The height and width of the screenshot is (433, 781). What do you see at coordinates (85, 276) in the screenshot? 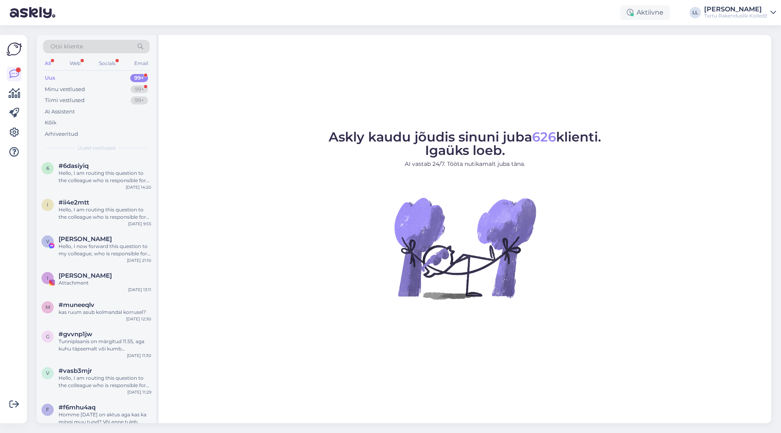
I see `span: Ismail Mirzojev` at bounding box center [85, 276].